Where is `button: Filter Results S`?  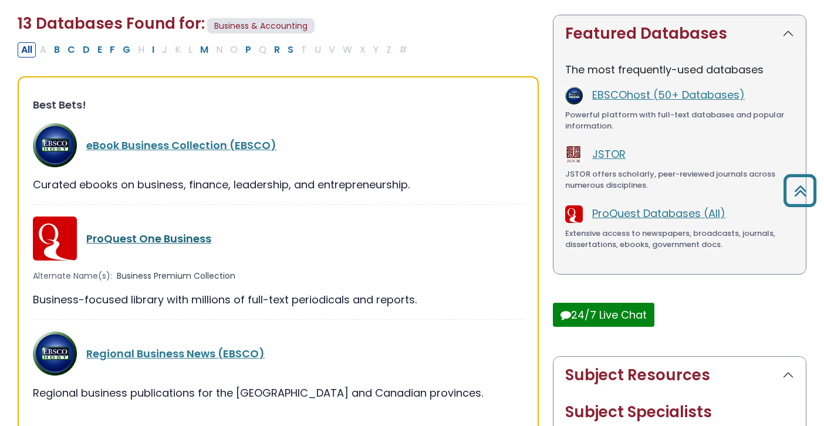
button: Filter Results S is located at coordinates (291, 50).